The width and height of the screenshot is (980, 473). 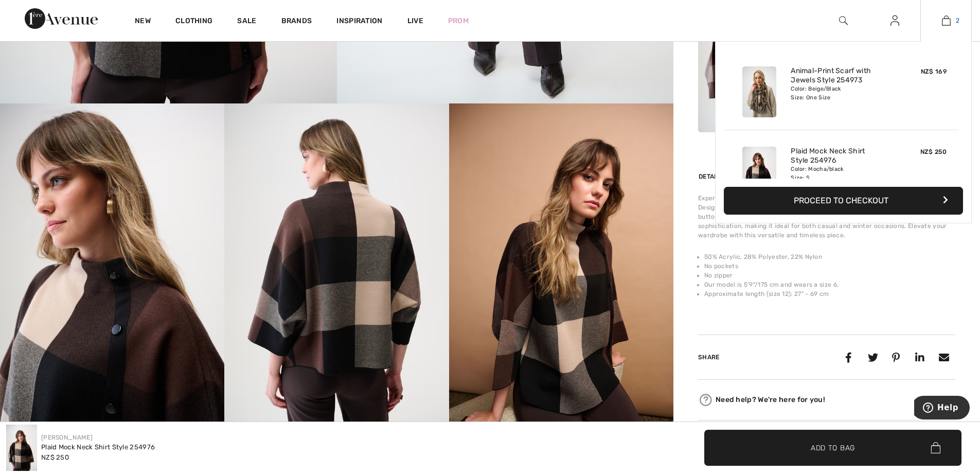 What do you see at coordinates (830, 294) in the screenshot?
I see `li: Approximate length (size 12): 27" - 69 cm` at bounding box center [830, 294].